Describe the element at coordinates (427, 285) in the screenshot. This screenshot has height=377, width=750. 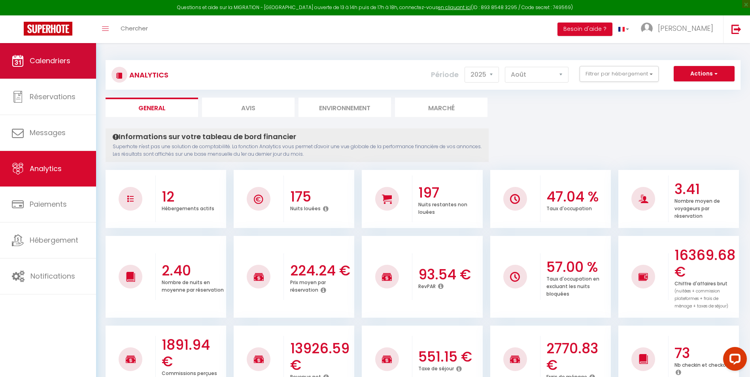
I see `p: RevPAR` at that location.